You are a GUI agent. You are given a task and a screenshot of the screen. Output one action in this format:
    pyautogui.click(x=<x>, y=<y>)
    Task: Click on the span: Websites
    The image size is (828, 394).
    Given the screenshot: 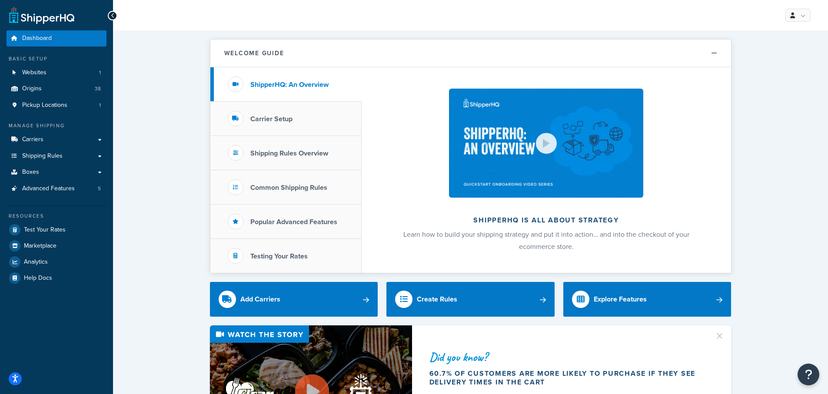 What is the action you would take?
    pyautogui.click(x=34, y=73)
    